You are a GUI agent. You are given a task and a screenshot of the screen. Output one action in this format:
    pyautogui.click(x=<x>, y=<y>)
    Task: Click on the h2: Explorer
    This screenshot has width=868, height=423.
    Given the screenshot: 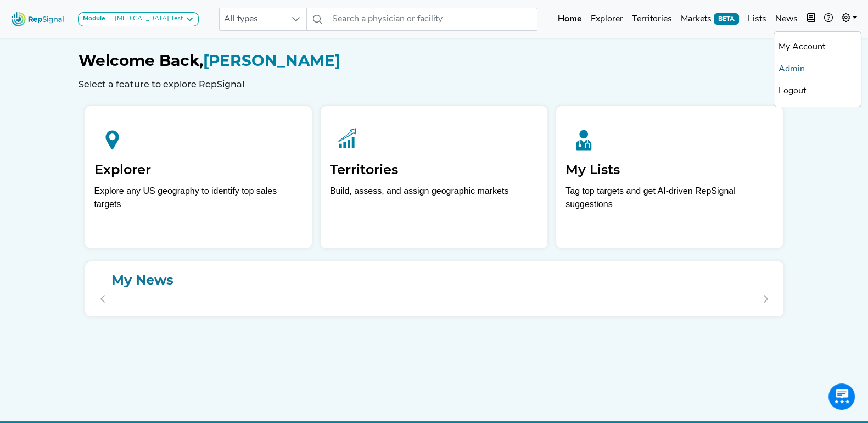 What is the action you would take?
    pyautogui.click(x=198, y=170)
    